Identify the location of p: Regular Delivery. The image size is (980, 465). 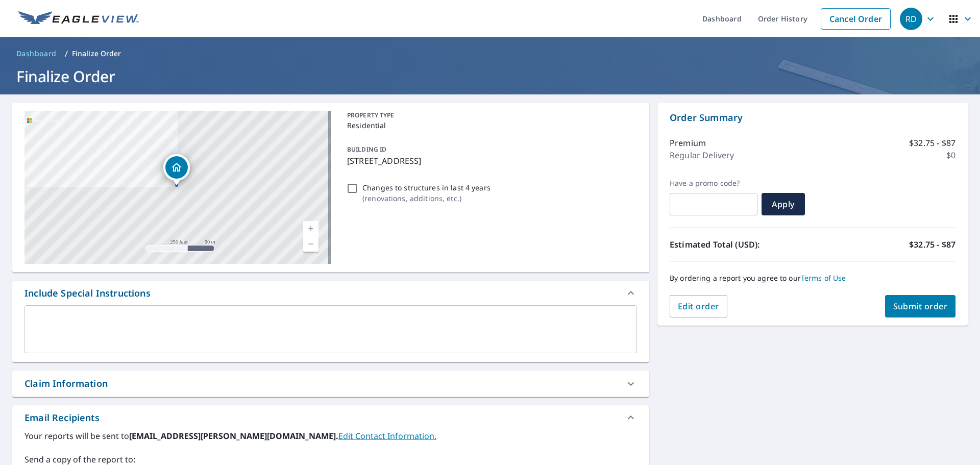
(702, 155).